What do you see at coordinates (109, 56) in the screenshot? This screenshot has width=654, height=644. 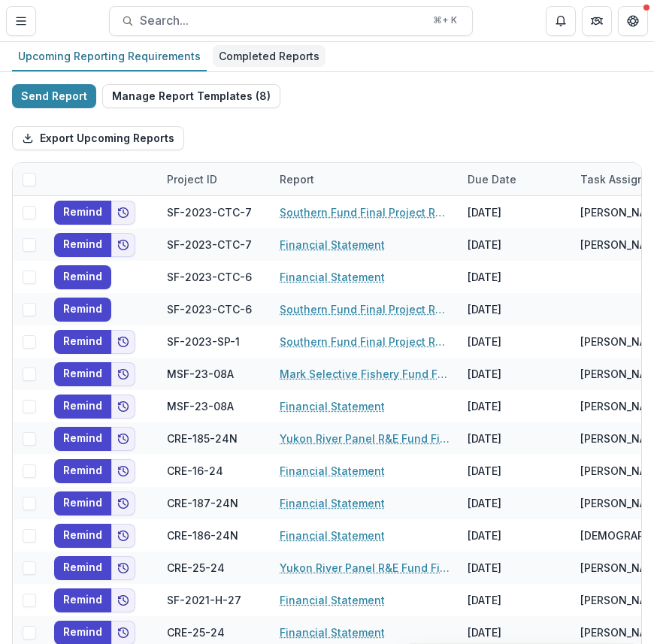 I see `a: Upcoming Reporting Requirements` at bounding box center [109, 56].